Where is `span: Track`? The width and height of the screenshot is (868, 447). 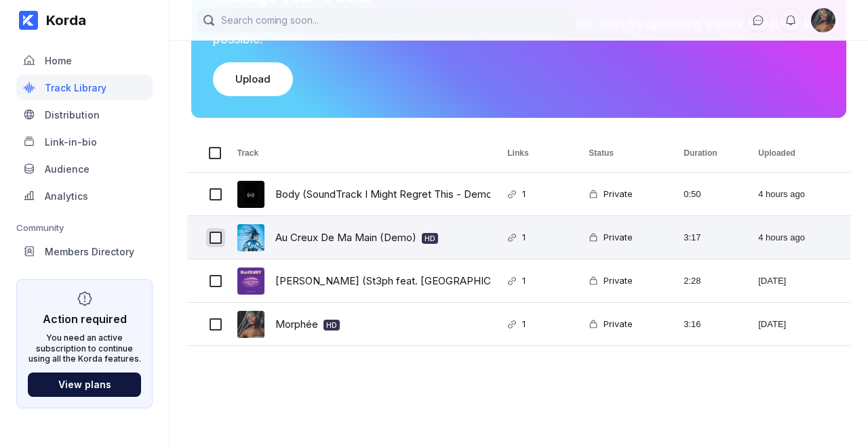 span: Track is located at coordinates (247, 153).